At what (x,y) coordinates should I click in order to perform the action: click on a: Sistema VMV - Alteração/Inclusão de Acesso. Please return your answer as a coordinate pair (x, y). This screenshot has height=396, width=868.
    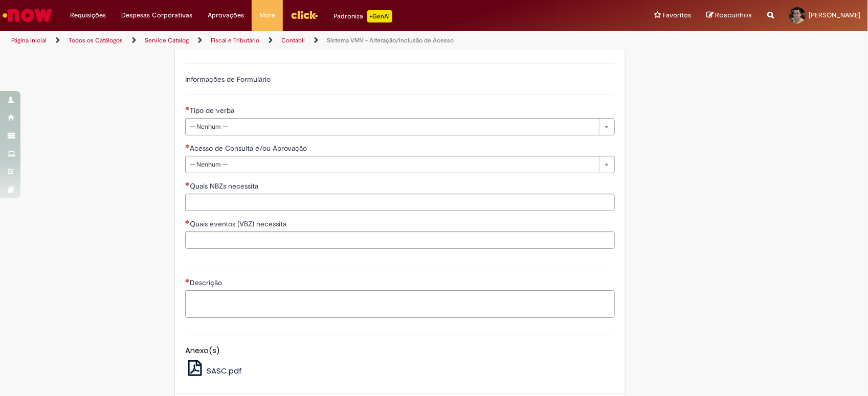
    Looking at the image, I should click on (390, 41).